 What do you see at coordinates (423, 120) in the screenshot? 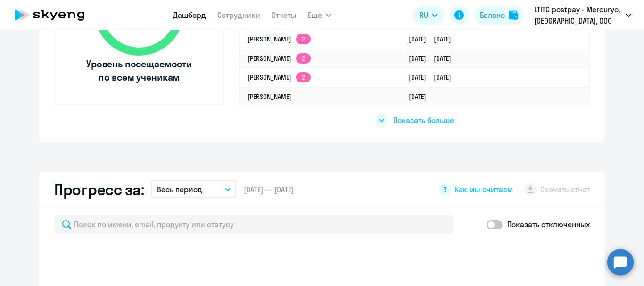
I see `span: Показать больше` at bounding box center [423, 120].